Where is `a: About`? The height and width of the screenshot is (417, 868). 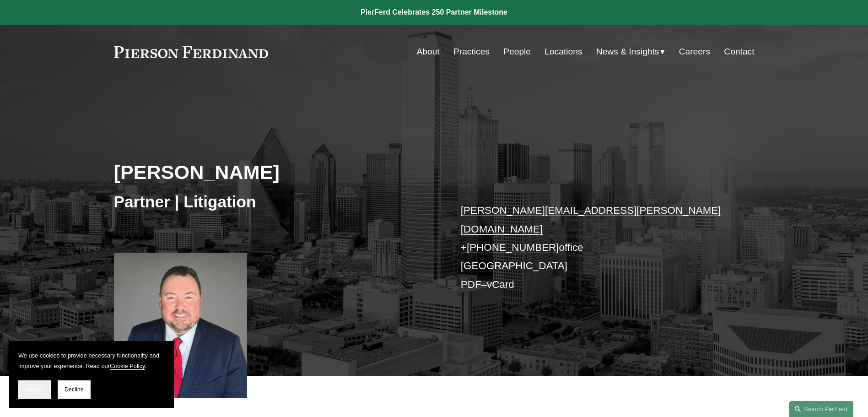 a: About is located at coordinates (428, 52).